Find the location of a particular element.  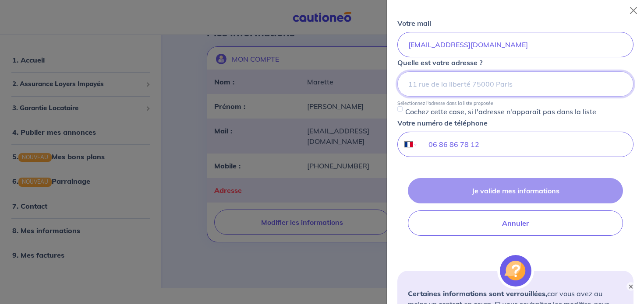

p: Votre numéro de téléphone is located at coordinates (442, 123).